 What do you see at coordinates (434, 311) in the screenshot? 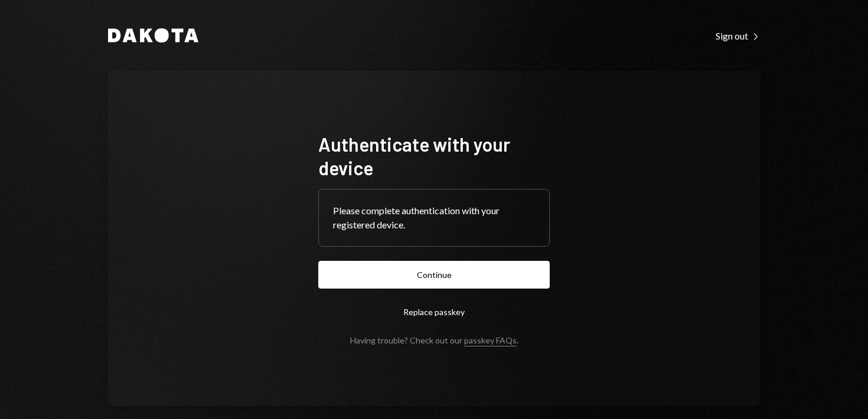
I see `button: Replace passkey` at bounding box center [434, 311].